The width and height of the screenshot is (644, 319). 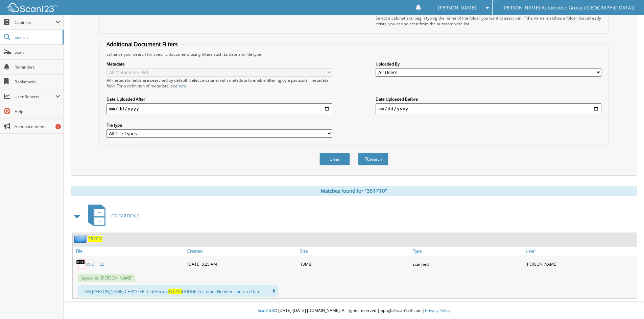 What do you see at coordinates (220, 99) in the screenshot?
I see `label: Date Uploaded After` at bounding box center [220, 99].